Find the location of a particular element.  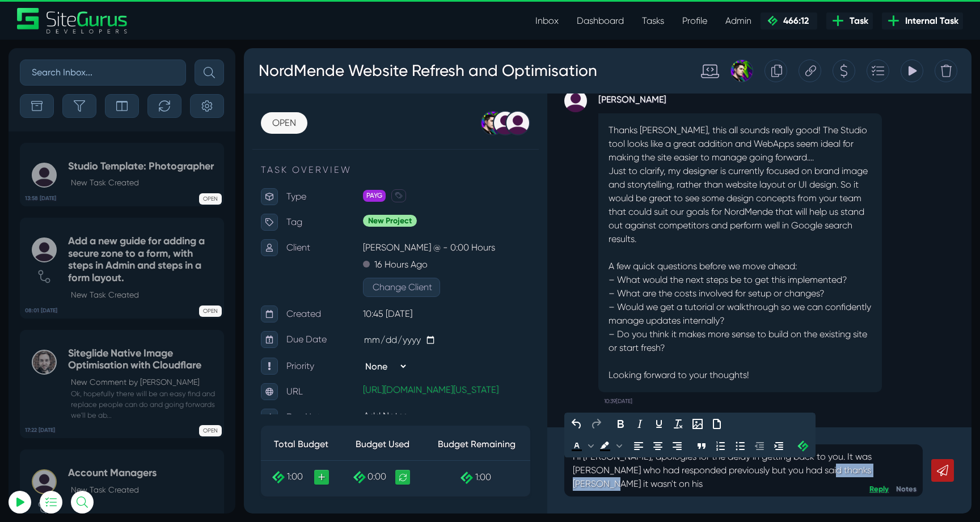

p: Just to clarify, my designer is currently focused on brand image and storytelling, rather than we... is located at coordinates (496, 164).